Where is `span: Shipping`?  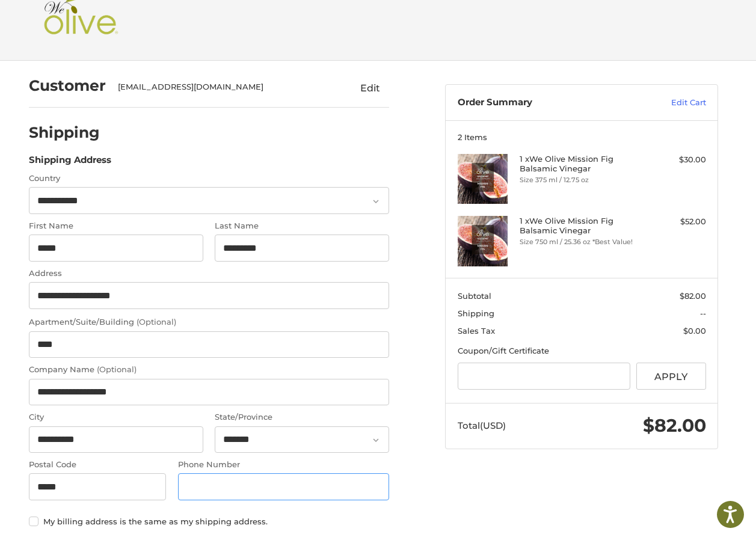 span: Shipping is located at coordinates (476, 313).